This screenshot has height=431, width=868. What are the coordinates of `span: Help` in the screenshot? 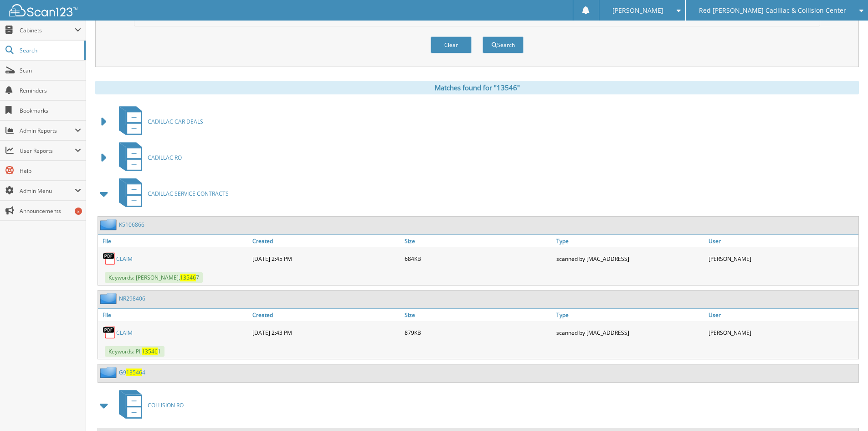 It's located at (50, 171).